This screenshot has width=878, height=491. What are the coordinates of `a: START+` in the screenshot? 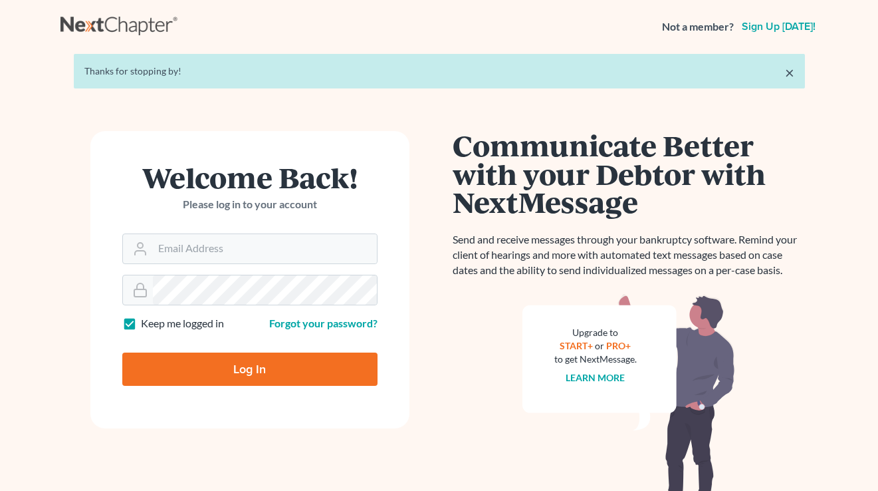 It's located at (577, 345).